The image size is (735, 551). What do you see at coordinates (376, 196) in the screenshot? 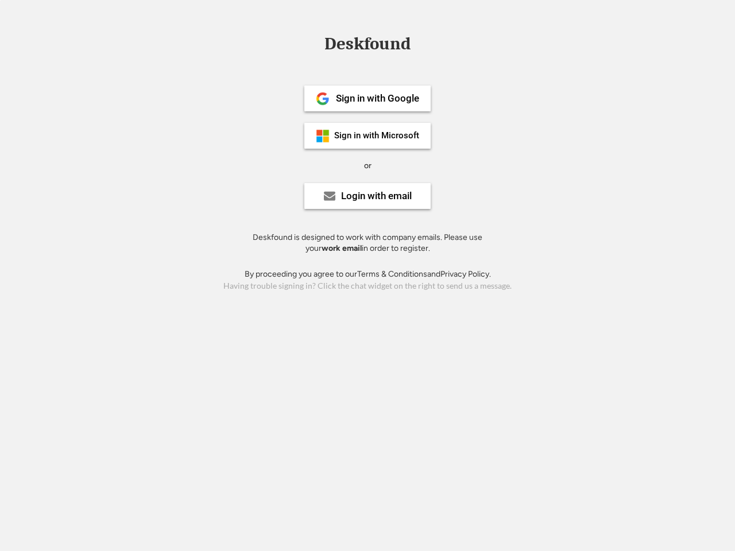
I see `div: Login with email` at bounding box center [376, 196].